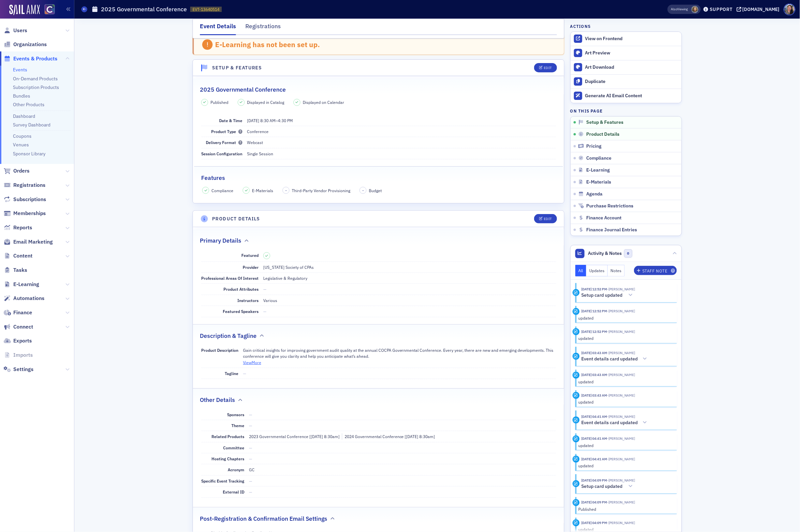 This screenshot has height=532, width=800. Describe the element at coordinates (16, 30) in the screenshot. I see `a: Users` at that location.